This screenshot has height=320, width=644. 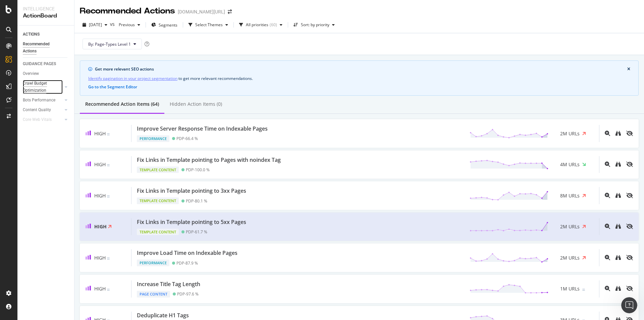 I want to click on div: Content Quality, so click(x=37, y=110).